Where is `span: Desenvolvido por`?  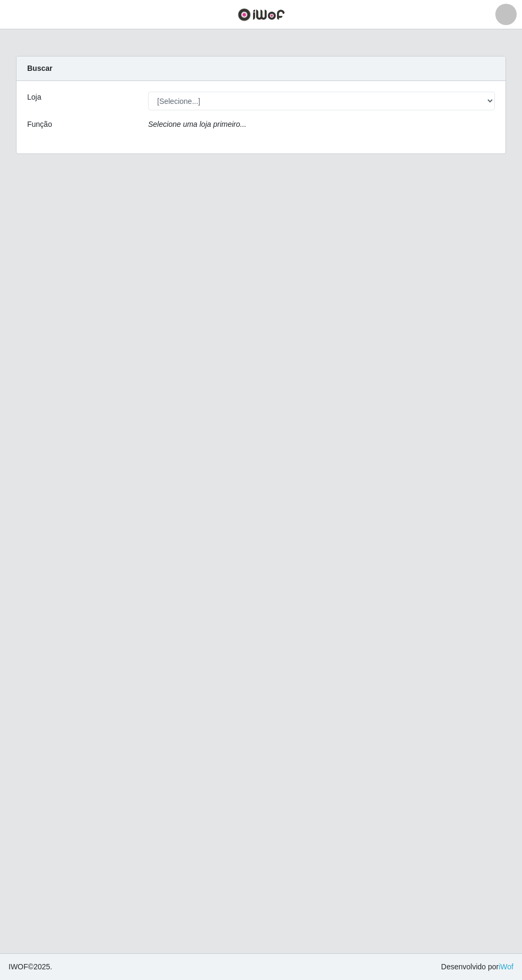 span: Desenvolvido por is located at coordinates (477, 966).